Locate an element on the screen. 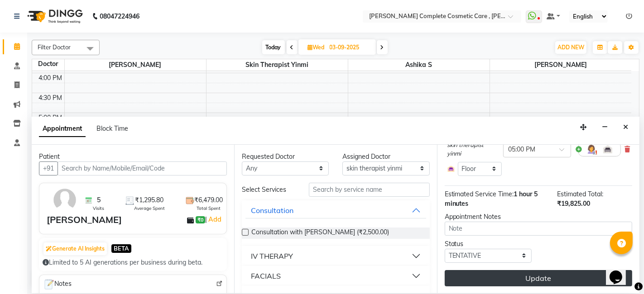 Image resolution: width=644 pixels, height=294 pixels. b: 08047224946 is located at coordinates (120, 16).